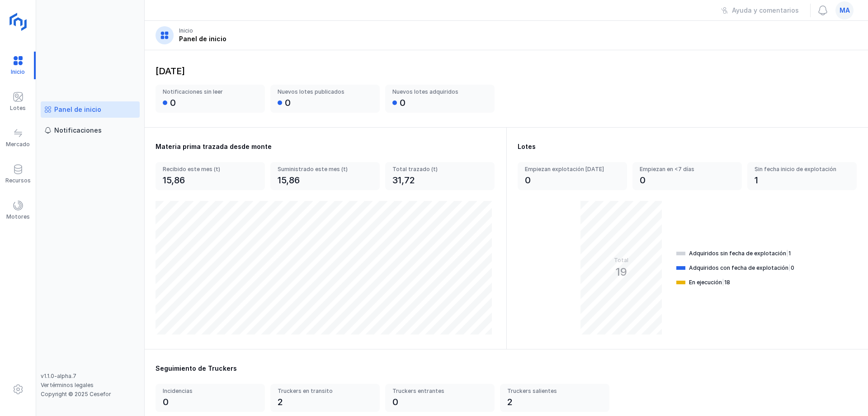 The width and height of the screenshot is (868, 416). What do you see at coordinates (321, 391) in the screenshot?
I see `div: Truckers en transito` at bounding box center [321, 391].